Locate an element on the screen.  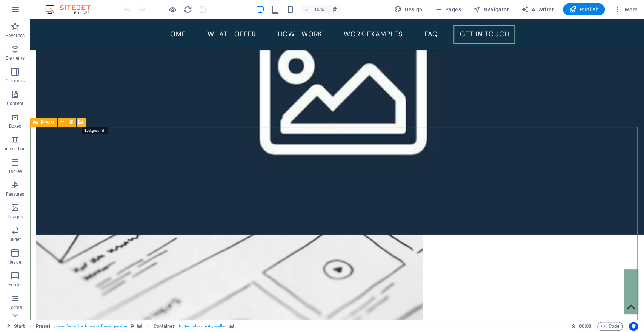
i: Reload page is located at coordinates (188, 10).